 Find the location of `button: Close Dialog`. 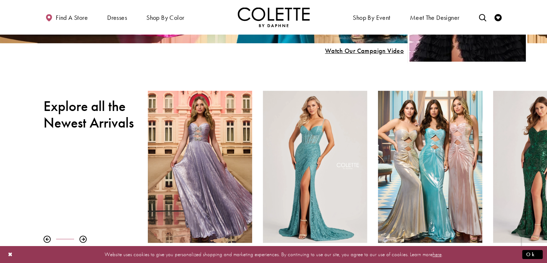

button: Close Dialog is located at coordinates (10, 254).